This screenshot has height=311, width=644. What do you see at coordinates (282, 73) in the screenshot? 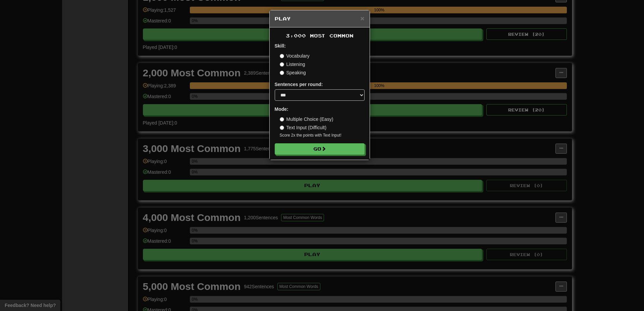
I see `input: Speaking` at bounding box center [282, 73].